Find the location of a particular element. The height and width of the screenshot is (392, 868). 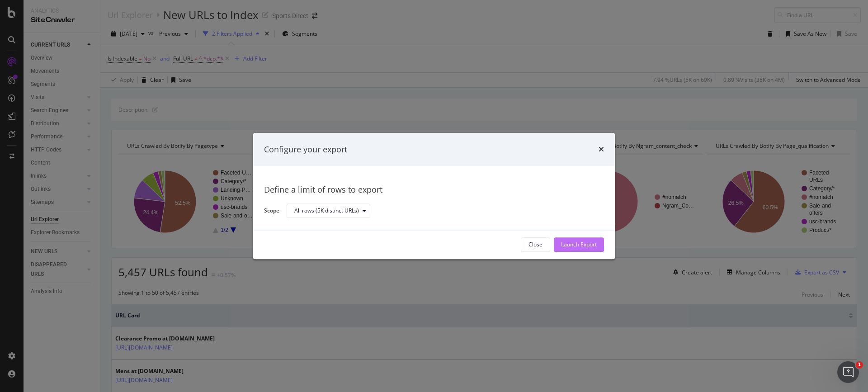

div: Launch Export is located at coordinates (579, 245).